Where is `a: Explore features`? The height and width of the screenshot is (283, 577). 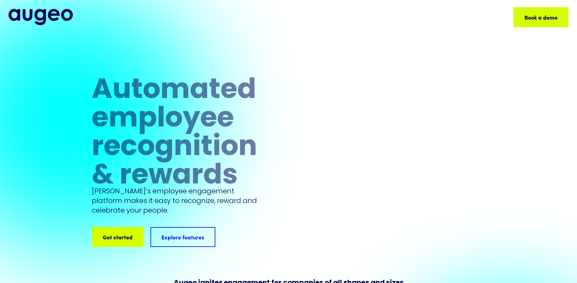 a: Explore features is located at coordinates (183, 237).